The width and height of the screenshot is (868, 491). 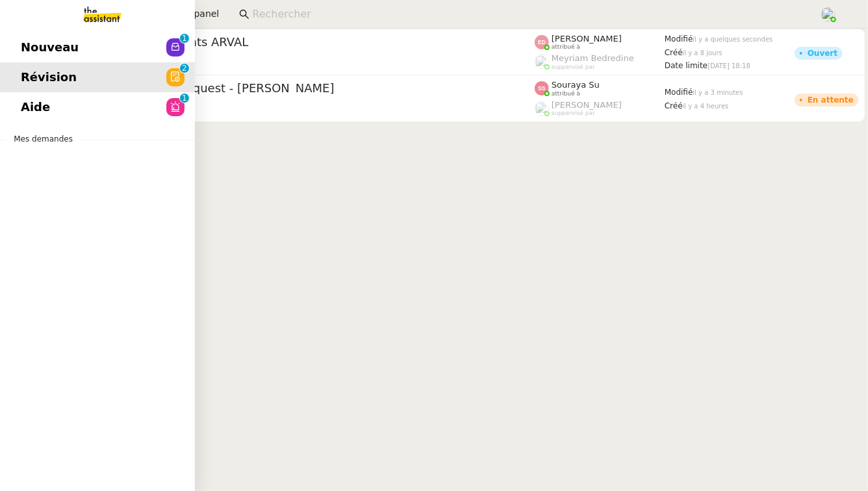 I want to click on div: Ouvert, so click(x=822, y=53).